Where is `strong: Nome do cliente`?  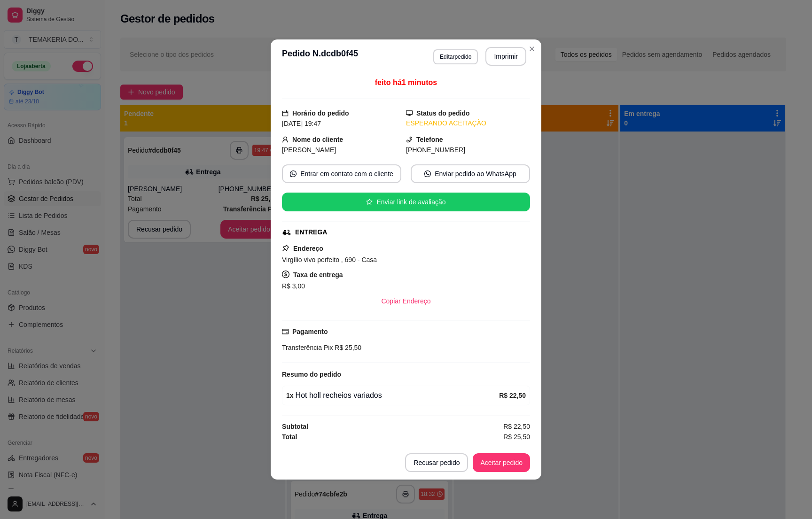
strong: Nome do cliente is located at coordinates (318, 140).